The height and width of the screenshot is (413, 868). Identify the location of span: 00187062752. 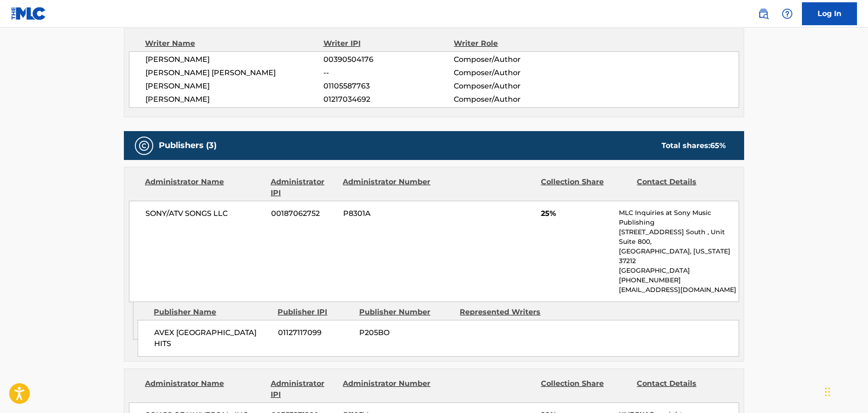
(304, 213).